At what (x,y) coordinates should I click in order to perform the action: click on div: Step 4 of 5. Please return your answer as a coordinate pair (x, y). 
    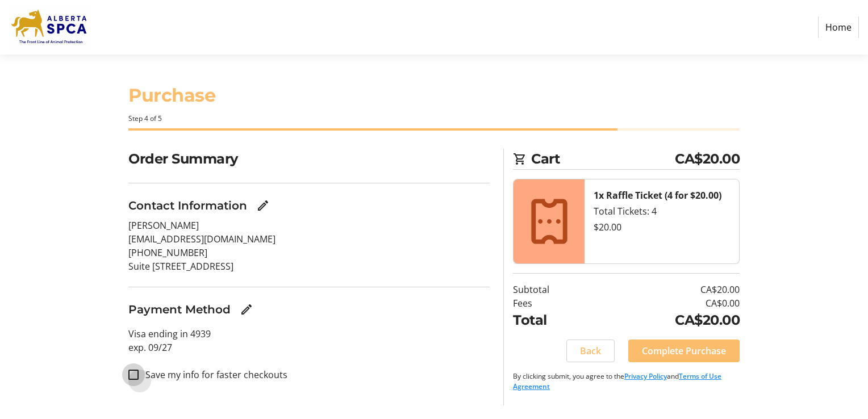
    Looking at the image, I should click on (434, 118).